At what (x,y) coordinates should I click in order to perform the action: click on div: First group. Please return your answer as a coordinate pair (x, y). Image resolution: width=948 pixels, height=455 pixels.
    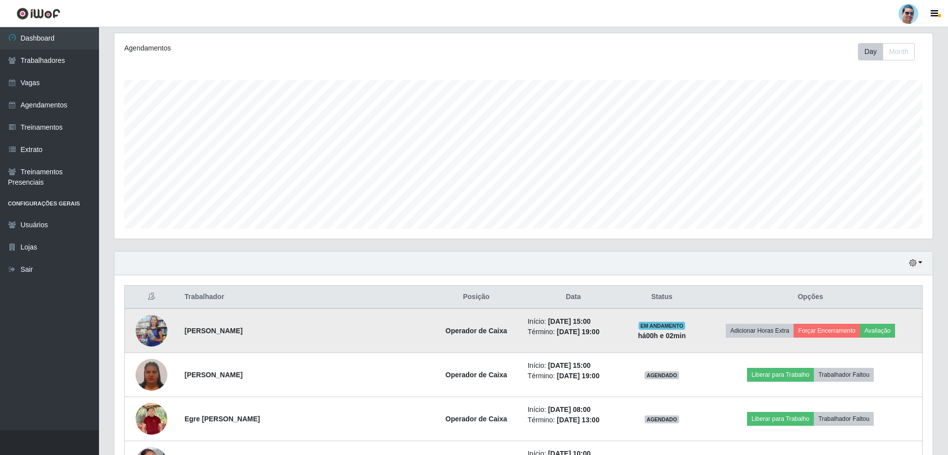
    Looking at the image, I should click on (887, 52).